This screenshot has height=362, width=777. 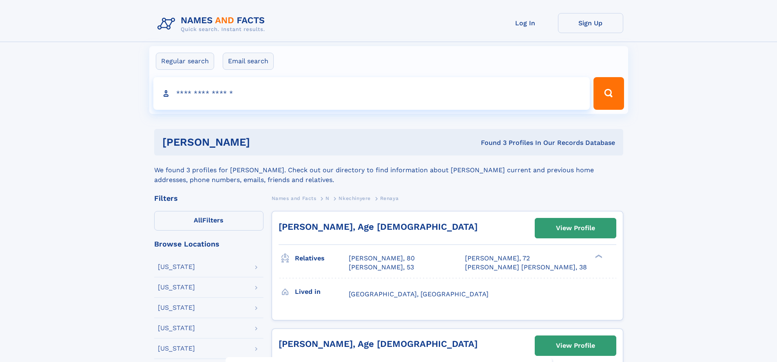 What do you see at coordinates (354, 198) in the screenshot?
I see `span: Nkechinyere` at bounding box center [354, 198].